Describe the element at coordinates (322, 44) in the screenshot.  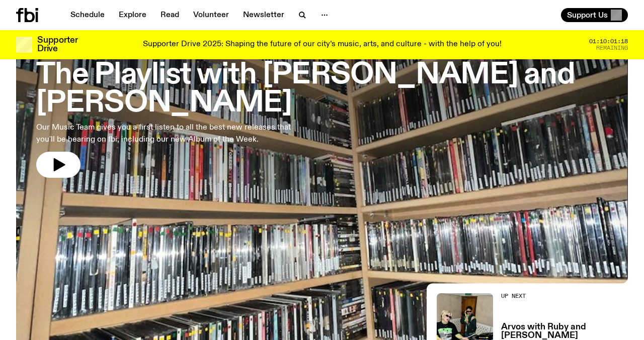
I see `p: Supporter Drive 2025: Shaping the future of our city’s music, arts, and culture - with the help o...` at that location.